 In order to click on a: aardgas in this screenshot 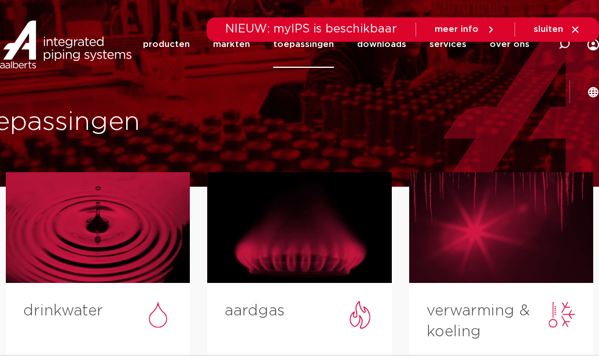, I will do `click(255, 310)`.